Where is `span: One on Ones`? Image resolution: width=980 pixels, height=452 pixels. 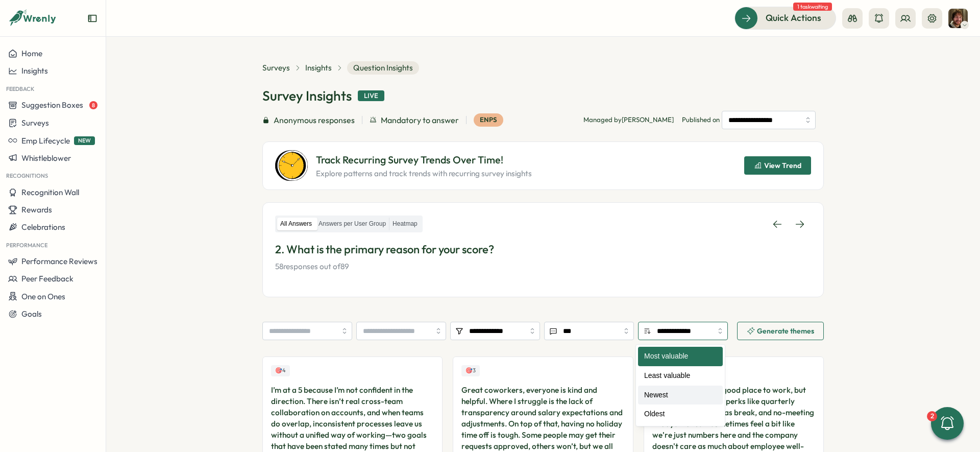
span: One on Ones is located at coordinates (44, 296).